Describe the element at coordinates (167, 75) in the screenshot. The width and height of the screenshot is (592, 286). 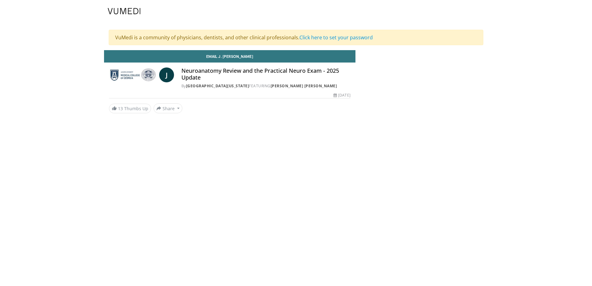
I see `a: J` at that location.